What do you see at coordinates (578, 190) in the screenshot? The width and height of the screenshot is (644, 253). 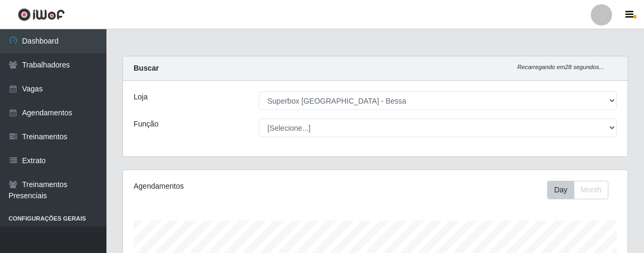 I see `div: First group` at bounding box center [578, 190].